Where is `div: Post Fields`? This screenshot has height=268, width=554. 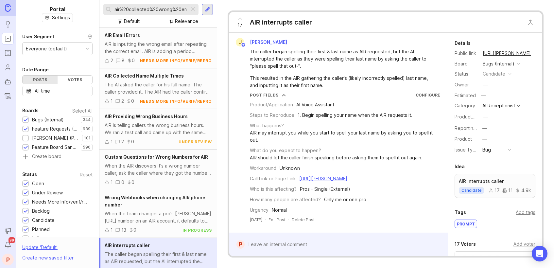
div: Post Fields is located at coordinates (264, 95).